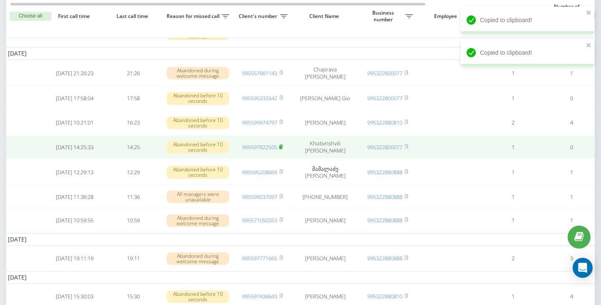 The image size is (601, 305). Describe the element at coordinates (447, 16) in the screenshot. I see `span: Employee` at that location.